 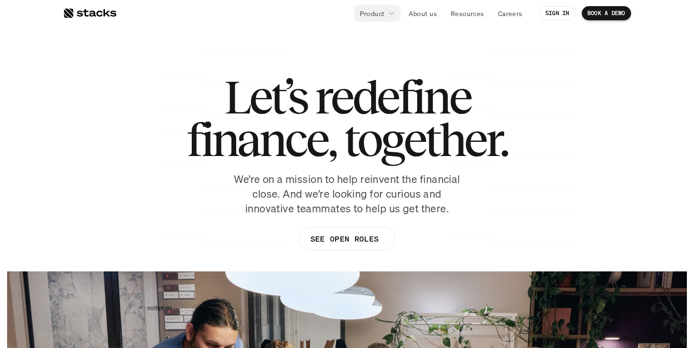 What do you see at coordinates (557, 13) in the screenshot?
I see `p: SIGN IN` at bounding box center [557, 13].